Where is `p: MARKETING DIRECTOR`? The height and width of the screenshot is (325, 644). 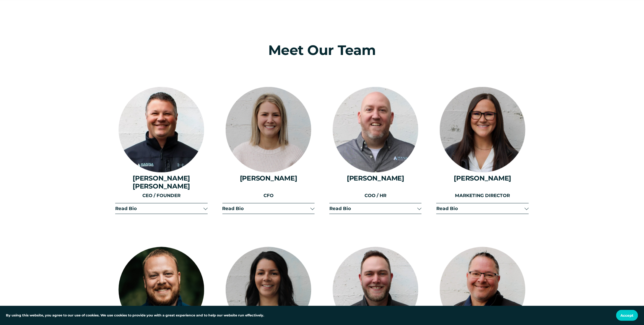
p: MARKETING DIRECTOR is located at coordinates (482, 196).